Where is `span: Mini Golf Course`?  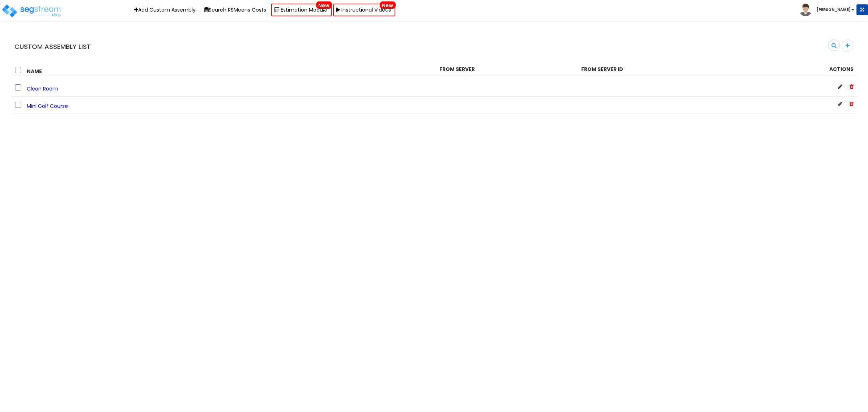
span: Mini Golf Course is located at coordinates (47, 106).